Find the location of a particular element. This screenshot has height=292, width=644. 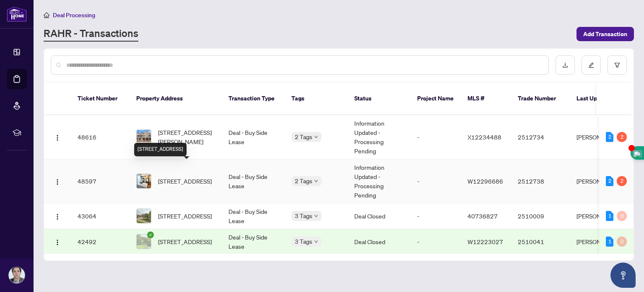

span: filter is located at coordinates (617, 65).